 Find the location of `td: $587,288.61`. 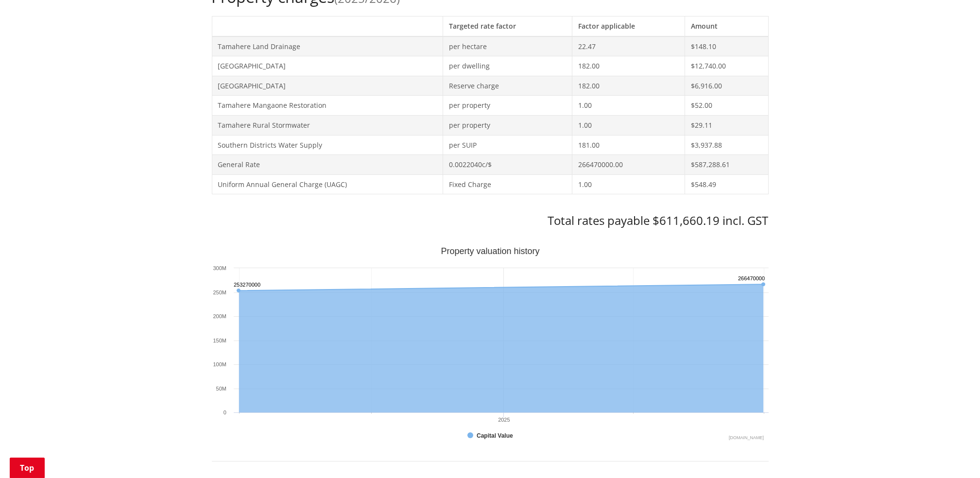

td: $587,288.61 is located at coordinates (726, 165).